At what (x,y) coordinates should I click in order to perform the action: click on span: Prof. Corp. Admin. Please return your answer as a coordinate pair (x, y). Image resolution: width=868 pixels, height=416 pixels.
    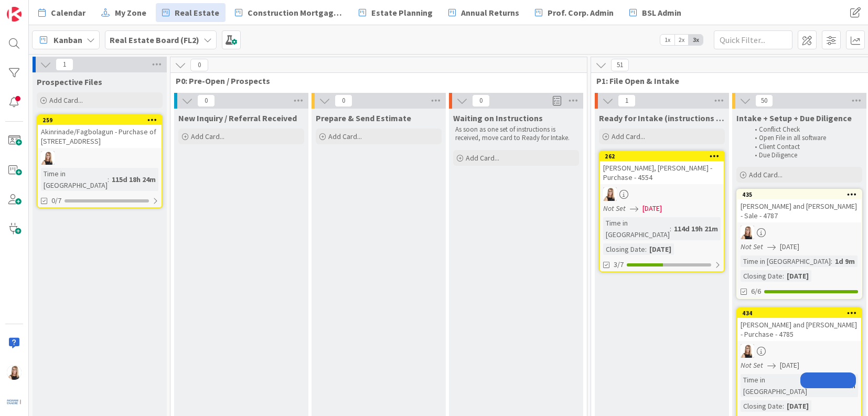
    Looking at the image, I should click on (581, 12).